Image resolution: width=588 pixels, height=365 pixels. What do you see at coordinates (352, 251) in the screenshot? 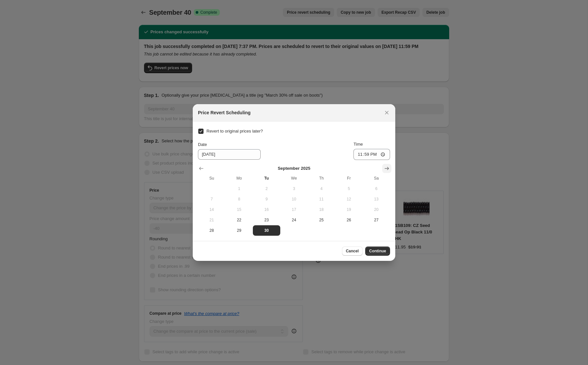
I see `button: Cancel` at bounding box center [352, 251].